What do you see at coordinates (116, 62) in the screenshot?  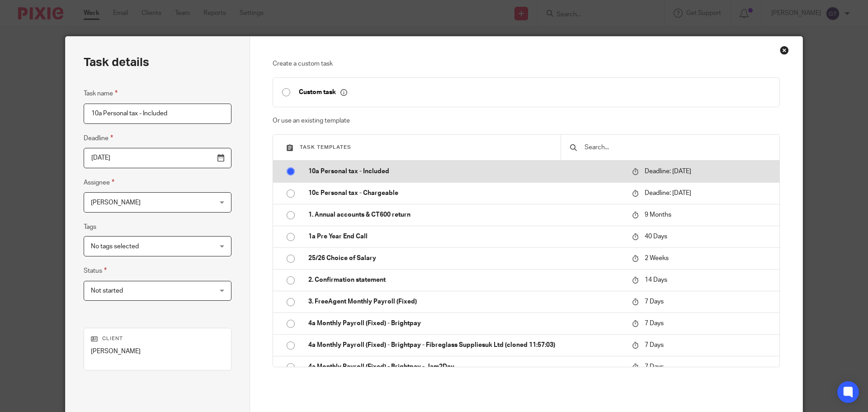 I see `h2: Task details` at bounding box center [116, 62].